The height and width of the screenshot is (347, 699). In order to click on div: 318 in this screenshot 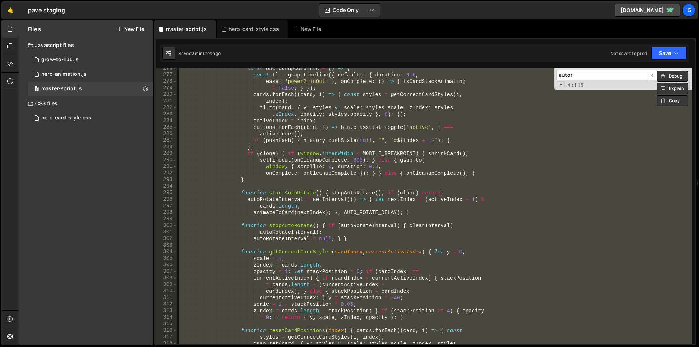, I will do `click(166, 343)`.